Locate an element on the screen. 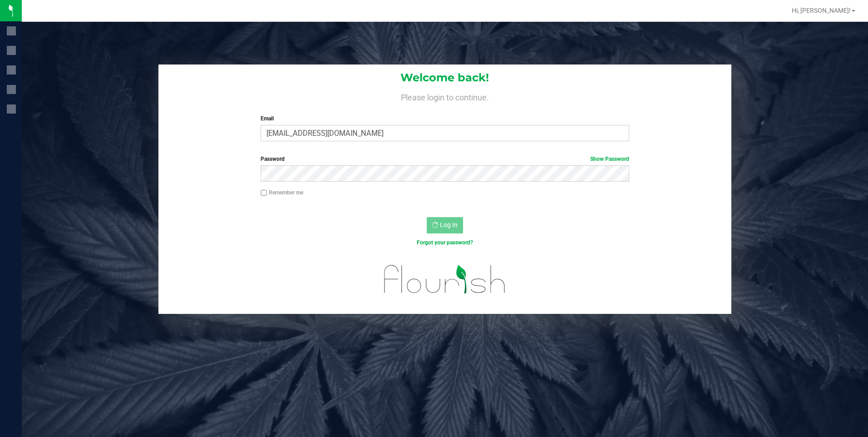 The image size is (868, 437). label: Email is located at coordinates (445, 118).